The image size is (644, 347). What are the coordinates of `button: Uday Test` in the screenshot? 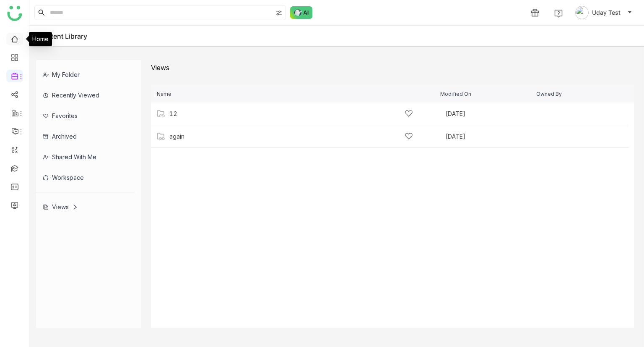 It's located at (604, 12).